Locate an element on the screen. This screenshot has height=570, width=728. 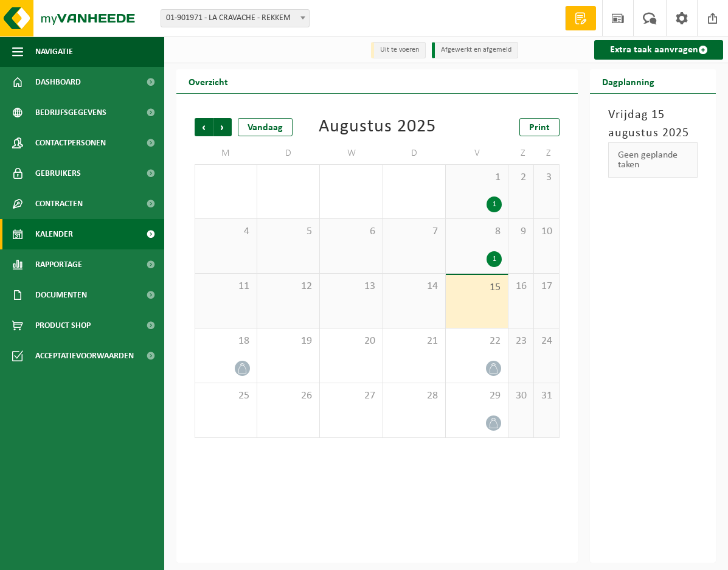
span: 6 is located at coordinates (351, 231).